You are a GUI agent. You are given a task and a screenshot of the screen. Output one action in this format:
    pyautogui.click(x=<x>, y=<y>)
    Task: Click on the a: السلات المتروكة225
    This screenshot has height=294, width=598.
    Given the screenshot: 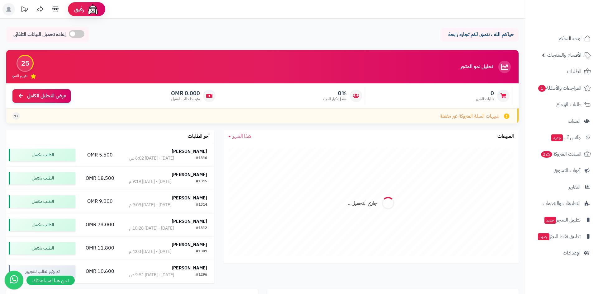 What is the action you would take?
    pyautogui.click(x=561, y=154)
    